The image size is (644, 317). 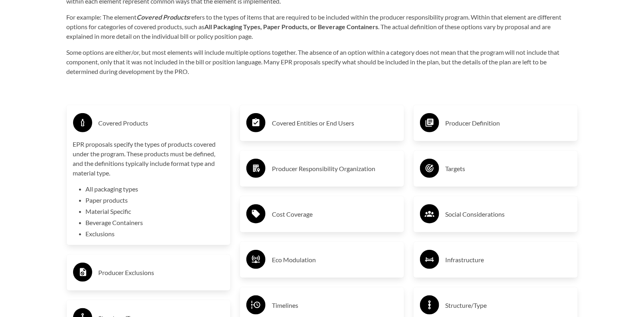 I want to click on h3: Targets, so click(x=508, y=169).